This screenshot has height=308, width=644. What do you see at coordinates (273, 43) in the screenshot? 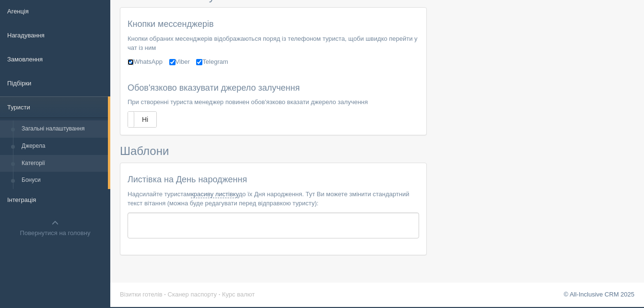
I see `p: Кнопки обраних месенджерів відображаються поряд із телефоном туриста, щоби швидко перейти у чат і...` at bounding box center [273, 43].